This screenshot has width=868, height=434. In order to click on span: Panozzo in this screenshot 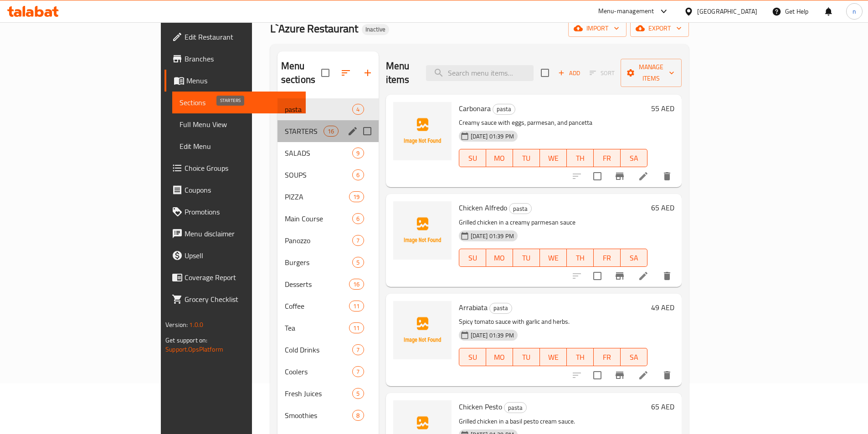, I will do `click(318, 240)`.